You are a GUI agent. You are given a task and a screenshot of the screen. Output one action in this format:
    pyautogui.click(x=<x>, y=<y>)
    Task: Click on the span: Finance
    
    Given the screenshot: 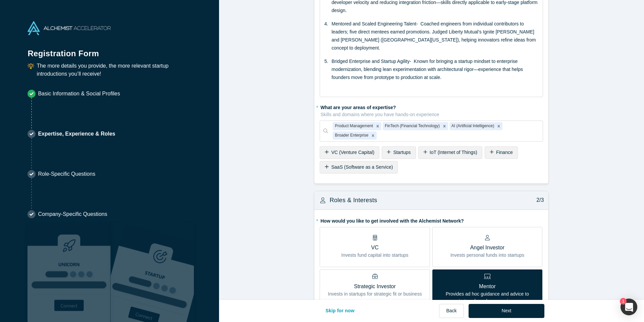 What is the action you would take?
    pyautogui.click(x=505, y=152)
    